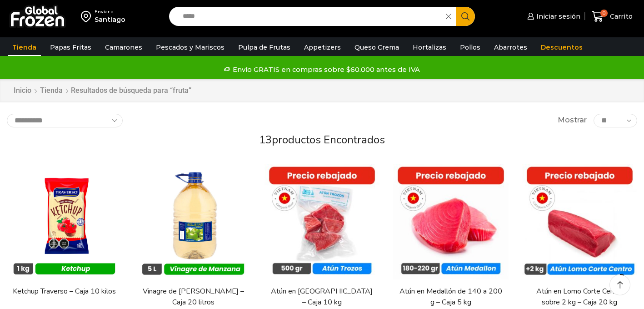 The image size is (644, 309). What do you see at coordinates (620, 17) in the screenshot?
I see `span: Carrito` at bounding box center [620, 17].